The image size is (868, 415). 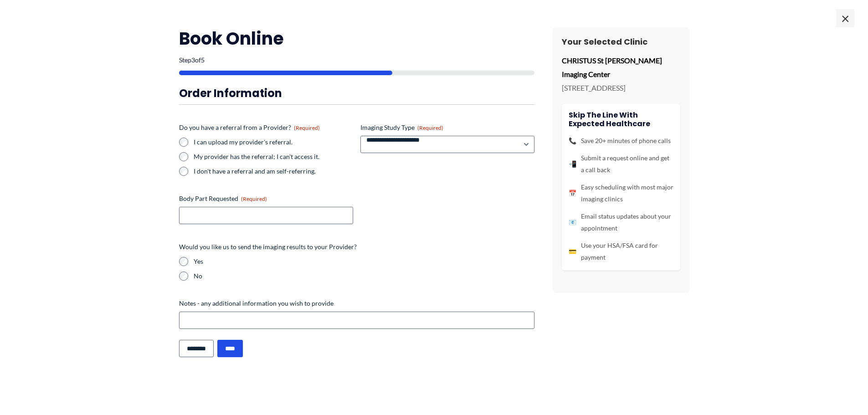 What do you see at coordinates (273, 171) in the screenshot?
I see `label: I don't have a referral and am self-referring.` at bounding box center [273, 171].